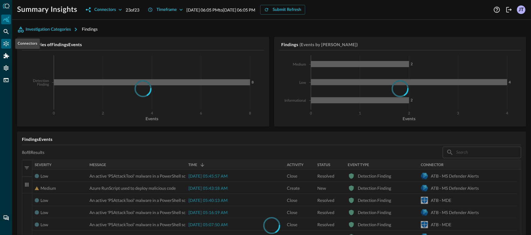  Describe the element at coordinates (144, 45) in the screenshot. I see `h5: Categories of Findings Events` at that location.